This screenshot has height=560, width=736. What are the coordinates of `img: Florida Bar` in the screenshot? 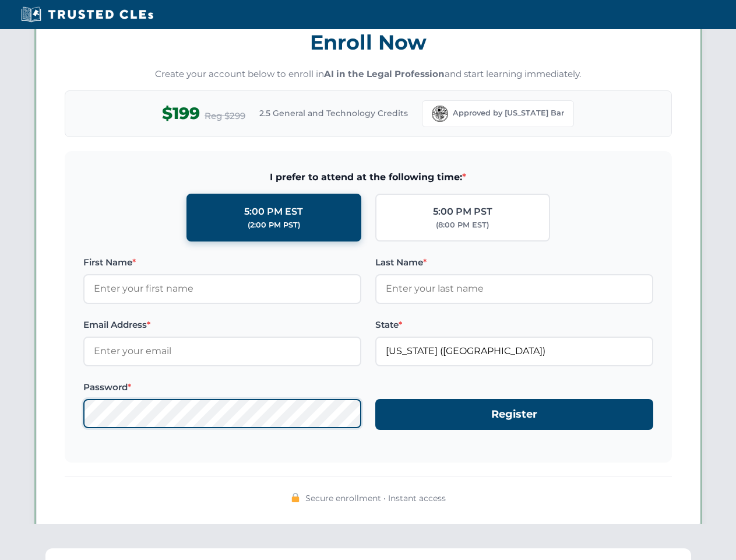 It's located at (440, 113).